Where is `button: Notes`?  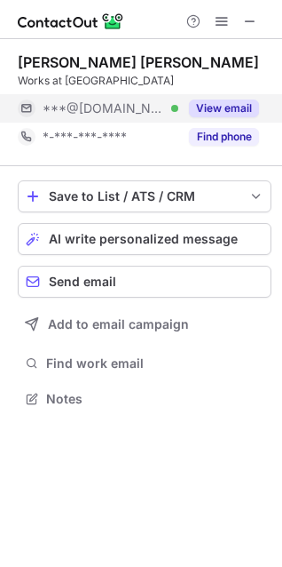 button: Notes is located at coordinates (145, 399).